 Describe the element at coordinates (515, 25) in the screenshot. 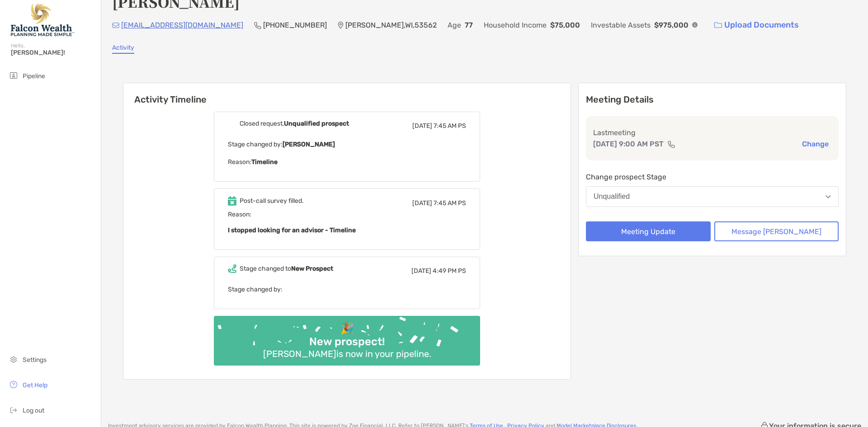

I see `p: Household Income` at that location.